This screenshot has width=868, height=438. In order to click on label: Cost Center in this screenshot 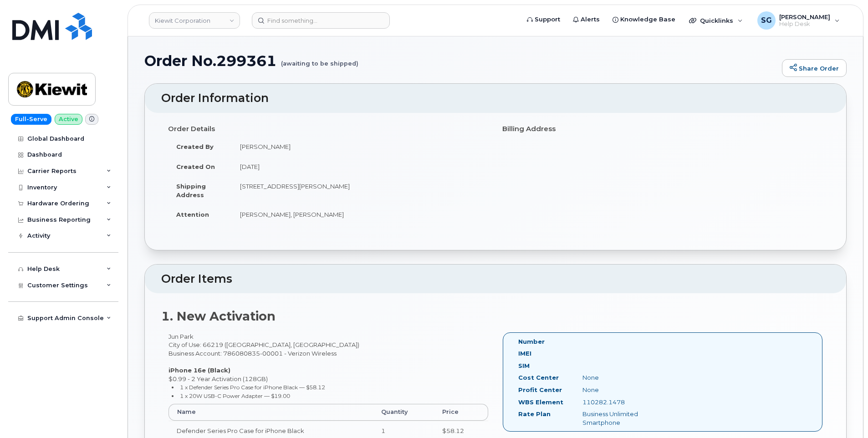, I will do `click(538, 377)`.